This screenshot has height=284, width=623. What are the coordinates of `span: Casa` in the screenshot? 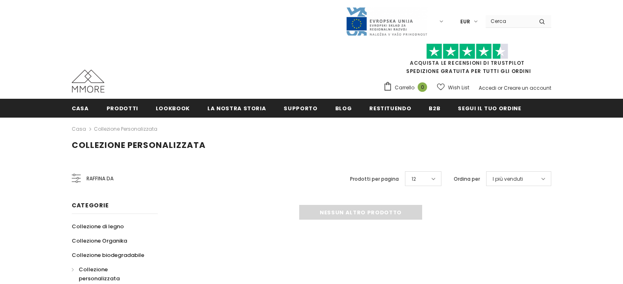 It's located at (80, 108).